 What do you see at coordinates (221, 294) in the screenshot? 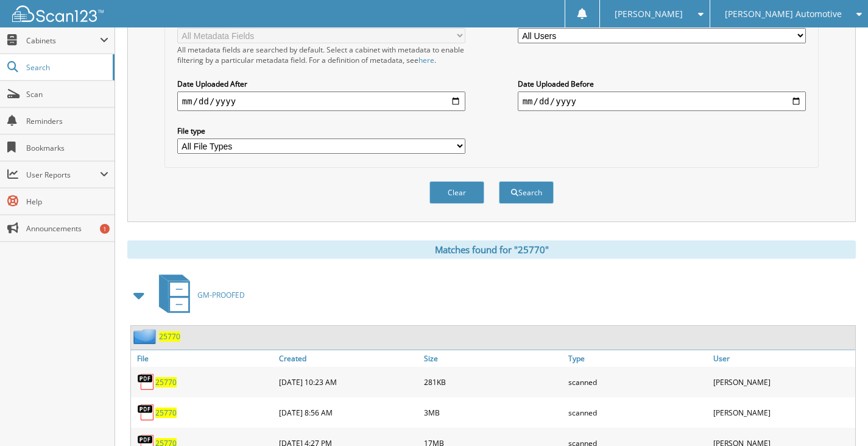
I see `span: GM-PROOFED` at bounding box center [221, 294].